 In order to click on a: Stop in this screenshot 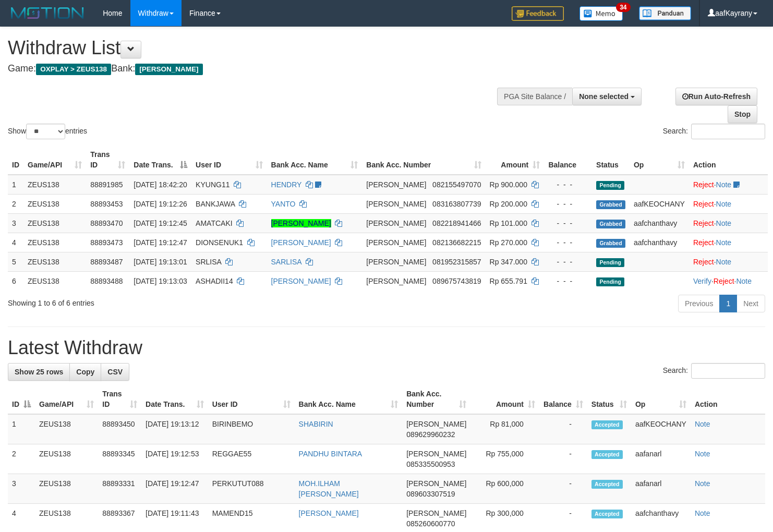, I will do `click(742, 115)`.